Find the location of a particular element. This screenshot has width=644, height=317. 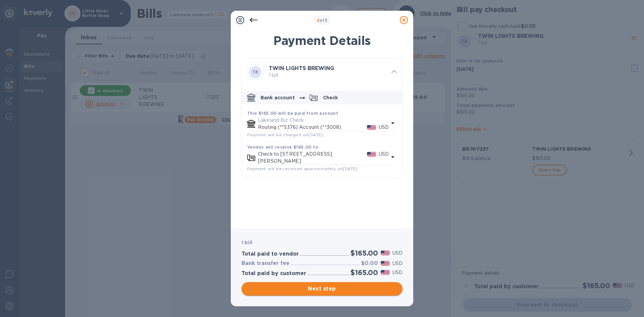

div: default-method is located at coordinates (322, 133).